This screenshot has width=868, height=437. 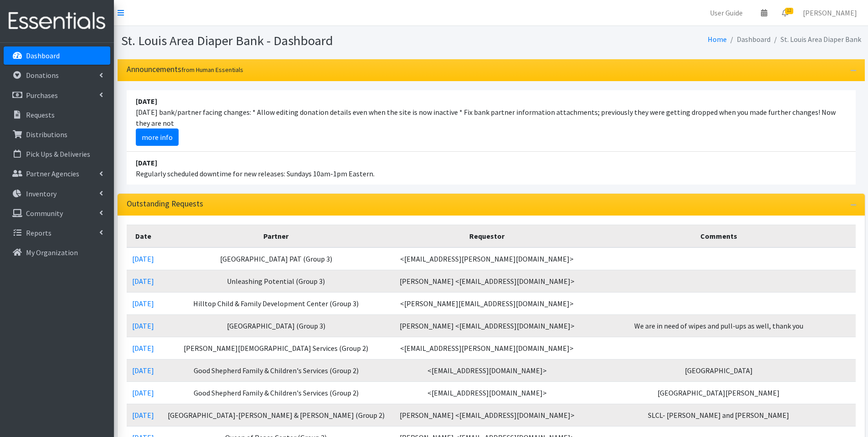 I want to click on a: Purchases, so click(x=57, y=95).